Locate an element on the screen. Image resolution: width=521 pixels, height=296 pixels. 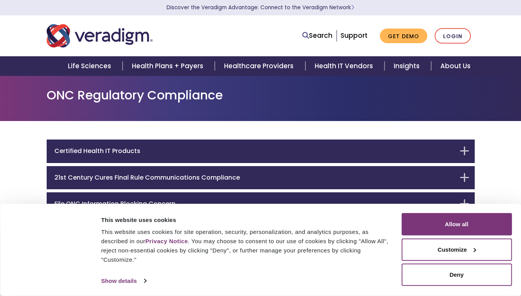
a: Support is located at coordinates (354, 35).